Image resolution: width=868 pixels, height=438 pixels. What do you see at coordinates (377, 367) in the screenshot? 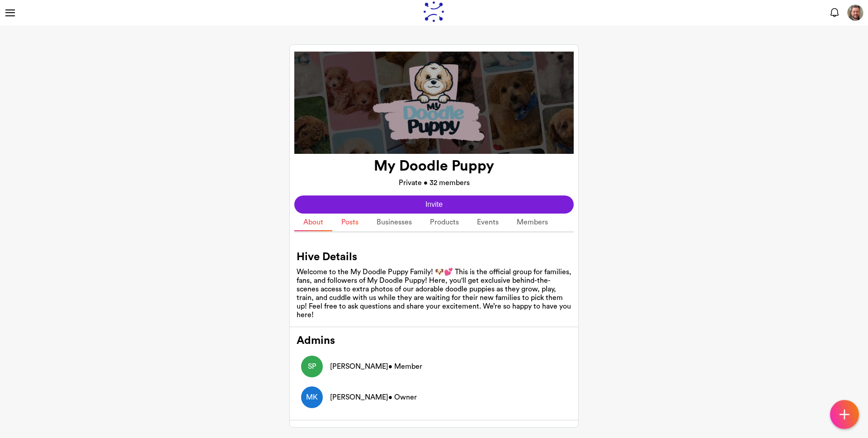
I see `p: Skye Parker` at bounding box center [377, 367].